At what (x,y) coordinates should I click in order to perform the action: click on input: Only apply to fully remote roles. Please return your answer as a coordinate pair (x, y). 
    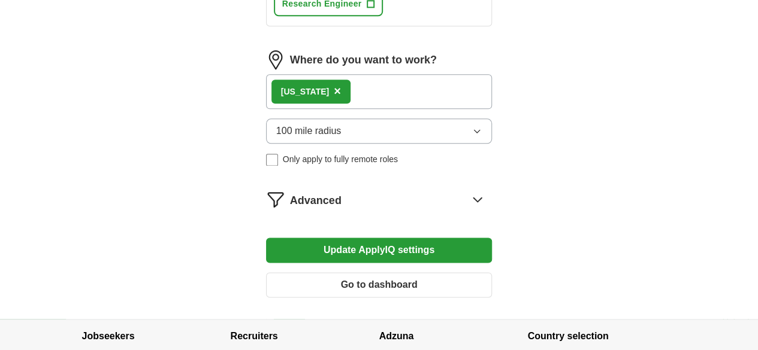
    Looking at the image, I should click on (272, 160).